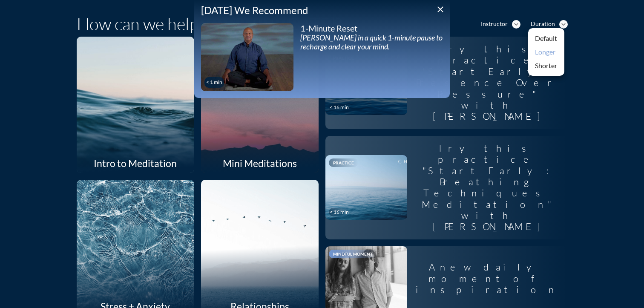  I want to click on div: Mini Meditations, so click(260, 163).